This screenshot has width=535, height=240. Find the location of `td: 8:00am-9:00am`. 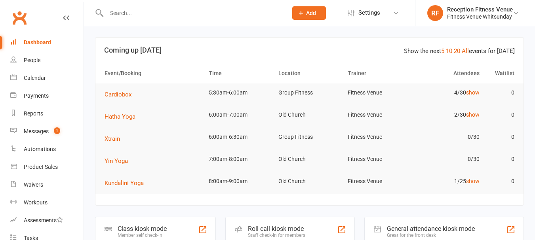

td: 8:00am-9:00am is located at coordinates (240, 181).